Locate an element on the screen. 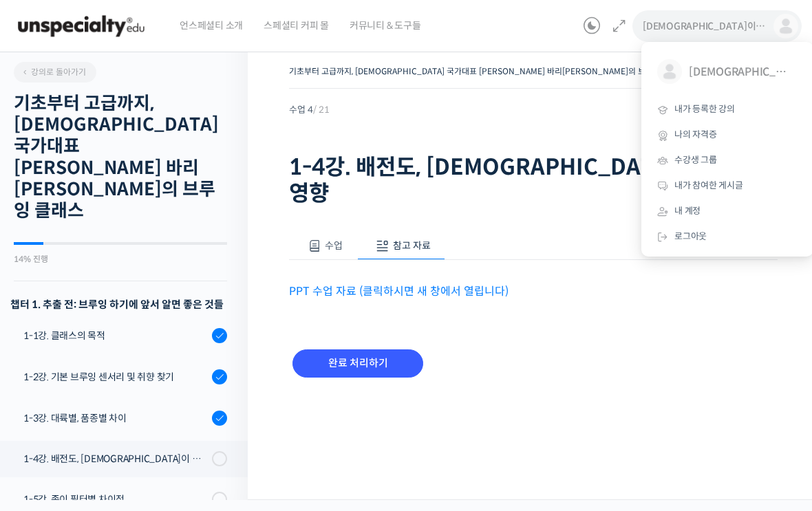 The width and height of the screenshot is (812, 511). span: 강의로 돌아가기 is located at coordinates (53, 71).